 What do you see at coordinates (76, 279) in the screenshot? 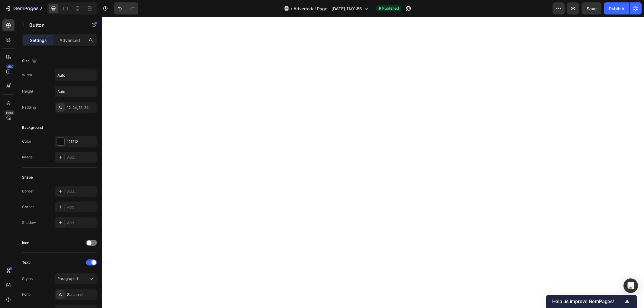
I see `button: Paragraph 1` at bounding box center [76, 279].